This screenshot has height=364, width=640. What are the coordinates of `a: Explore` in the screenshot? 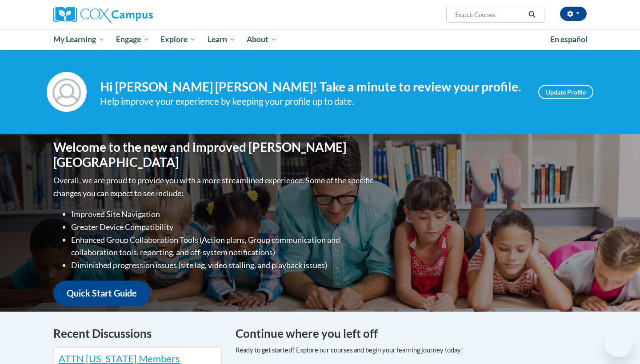 It's located at (178, 40).